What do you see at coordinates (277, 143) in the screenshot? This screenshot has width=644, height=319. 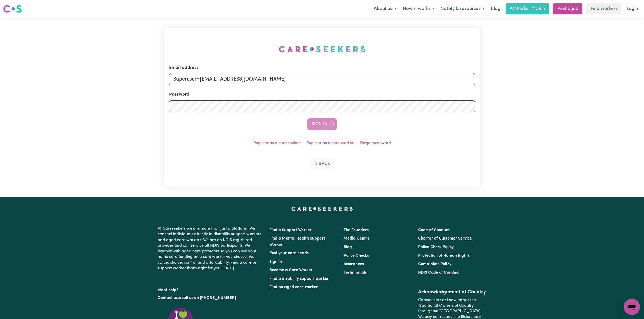 I see `a: Register as a care seeker` at bounding box center [277, 143].